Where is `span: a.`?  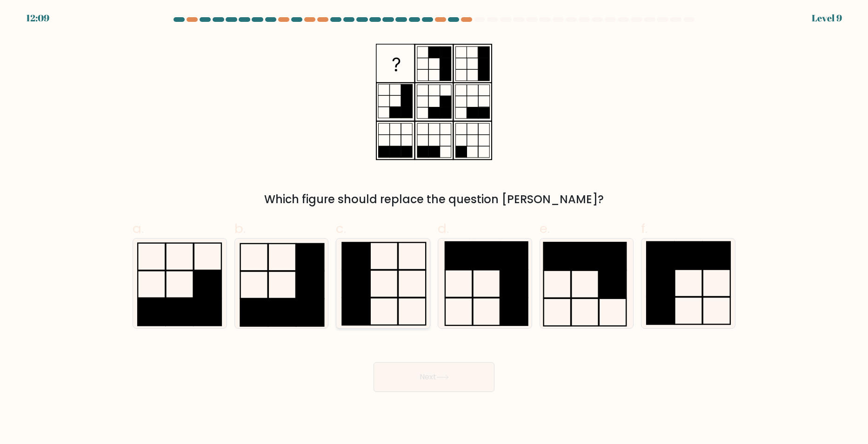 span: a. is located at coordinates (138, 228).